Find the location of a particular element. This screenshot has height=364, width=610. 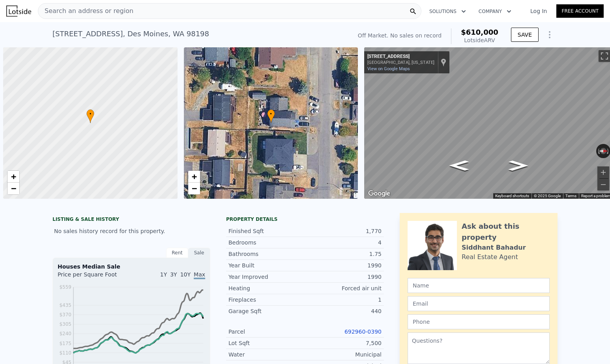

div: Real Estate Agent is located at coordinates (490, 257).